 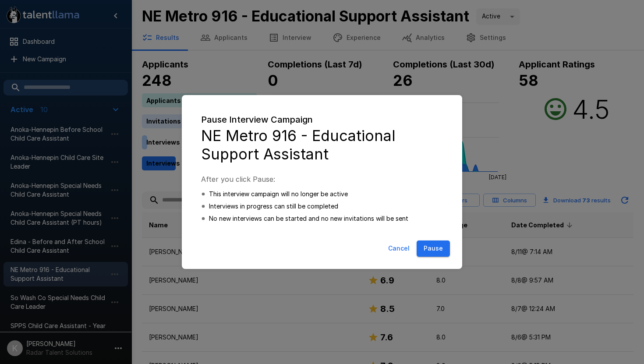 What do you see at coordinates (322, 179) in the screenshot?
I see `p: After you click Pause:` at bounding box center [322, 179].